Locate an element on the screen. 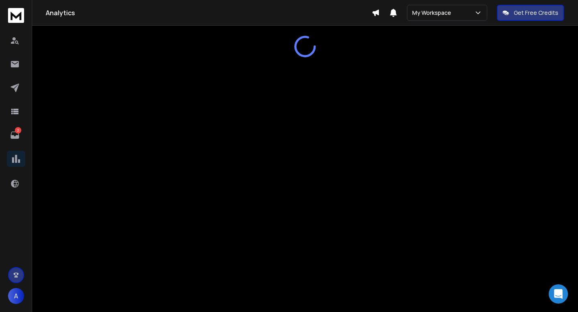 This screenshot has width=578, height=312. h1: Analytics is located at coordinates (209, 13).